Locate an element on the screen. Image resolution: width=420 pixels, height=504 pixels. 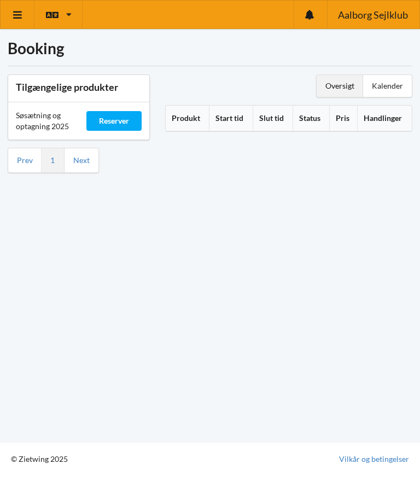
h1: Booking is located at coordinates (210, 48).